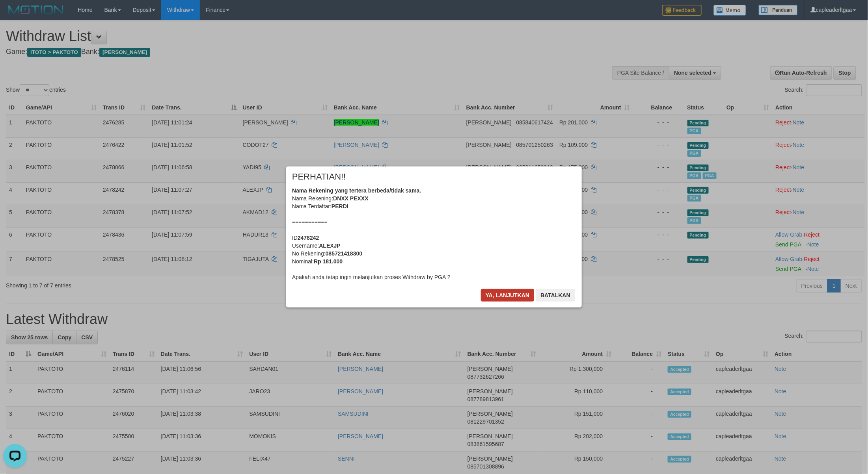 This screenshot has height=474, width=868. I want to click on button: Open LiveChat chat widget, so click(15, 15).